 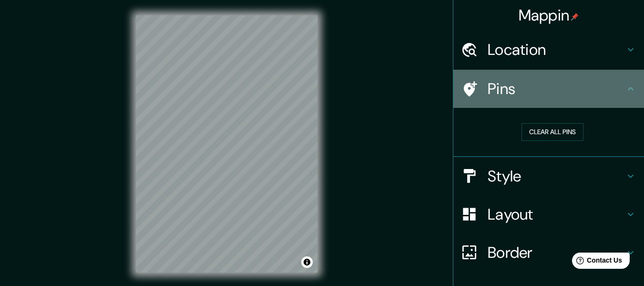 I want to click on div: Style, so click(x=549, y=176).